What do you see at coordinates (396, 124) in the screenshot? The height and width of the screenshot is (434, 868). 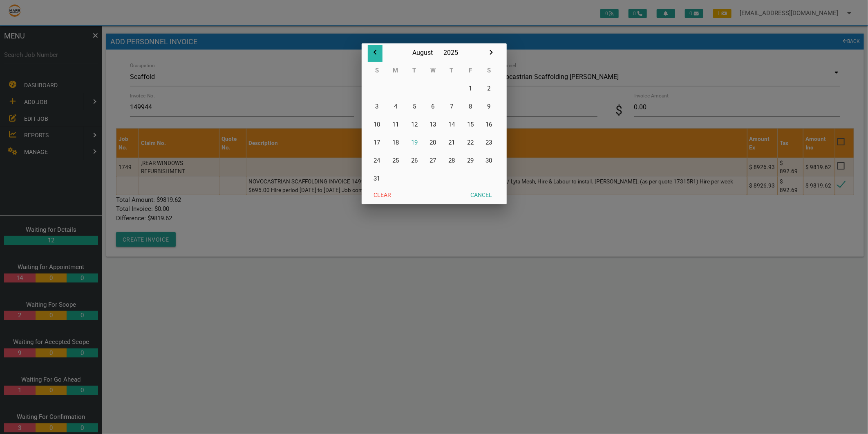 I see `button: 11` at bounding box center [396, 124].